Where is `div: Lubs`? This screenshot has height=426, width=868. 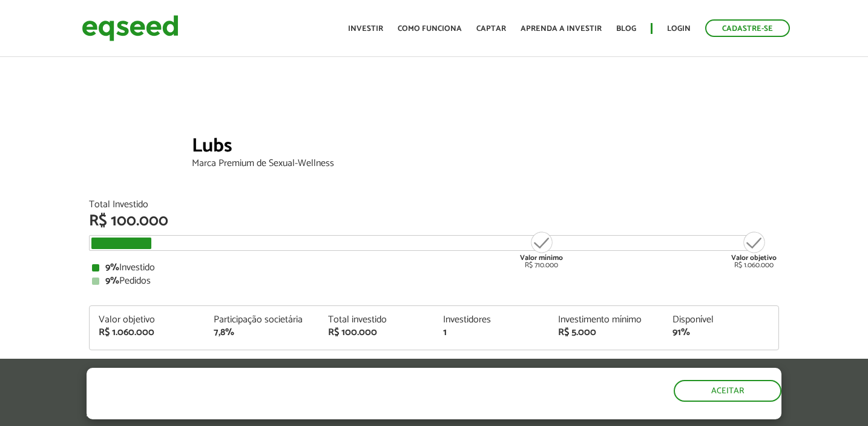 div: Lubs is located at coordinates (485, 147).